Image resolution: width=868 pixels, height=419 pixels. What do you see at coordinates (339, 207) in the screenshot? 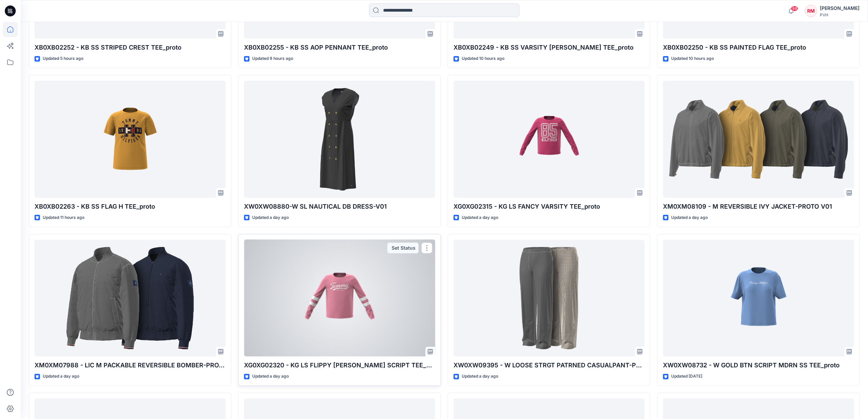
I see `p: XW0XW08880-W SL NAUTICAL DB DRESS-V01` at bounding box center [339, 207].